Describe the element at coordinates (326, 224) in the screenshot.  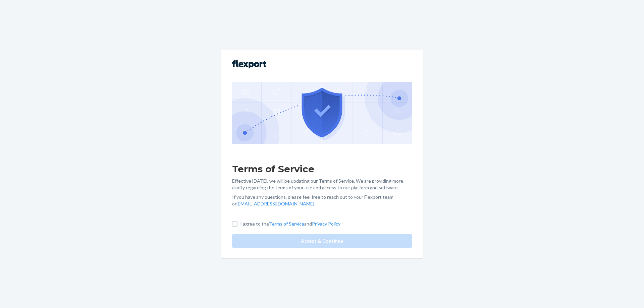
I see `a: Privacy Policy` at that location.